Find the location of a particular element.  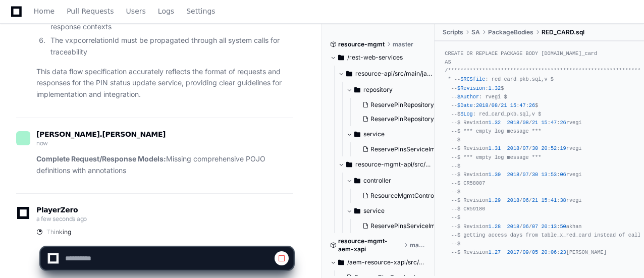

span: $RCSfile is located at coordinates (473, 79).